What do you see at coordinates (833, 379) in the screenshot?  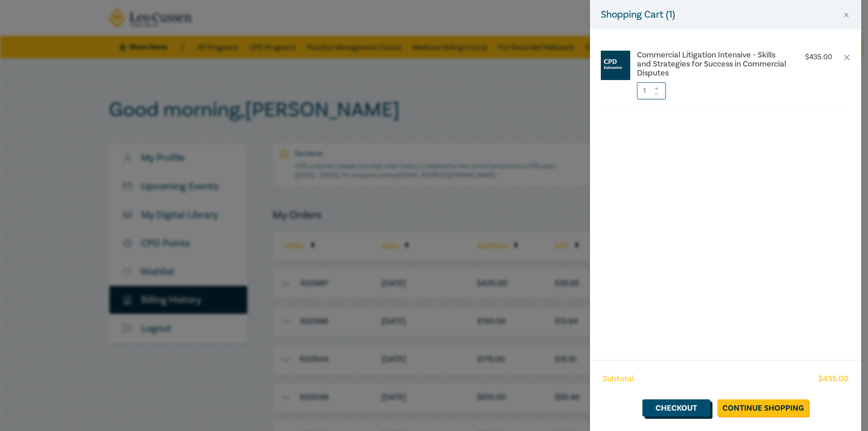 I see `span: $ 435.00` at bounding box center [833, 379].